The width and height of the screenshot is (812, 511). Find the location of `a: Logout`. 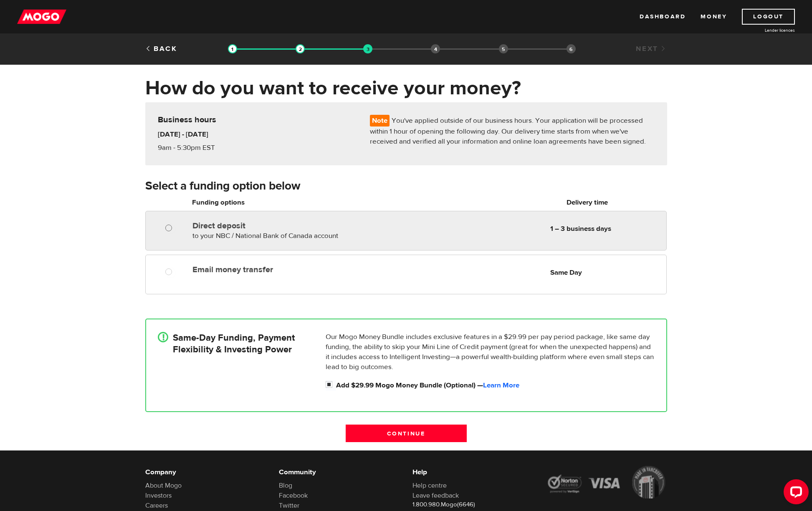

a: Logout is located at coordinates (768, 16).